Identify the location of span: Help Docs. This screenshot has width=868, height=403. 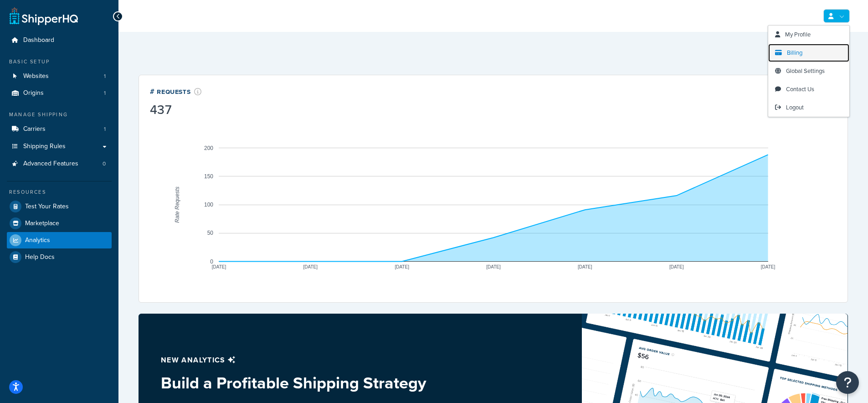
(39, 257).